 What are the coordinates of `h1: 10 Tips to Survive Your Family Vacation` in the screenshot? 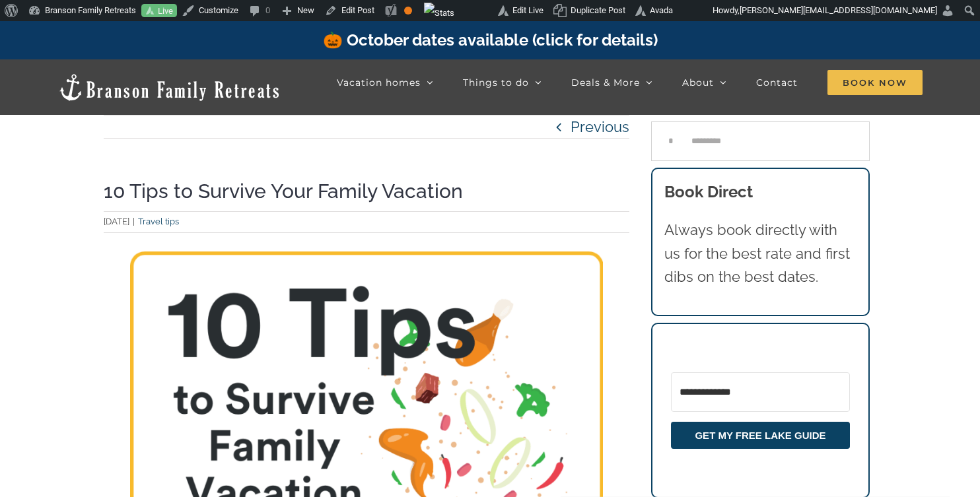 It's located at (366, 191).